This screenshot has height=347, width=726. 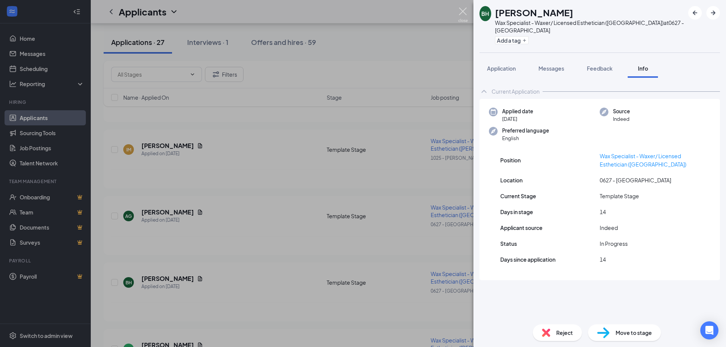 I want to click on button: ArrowLeftNew, so click(x=695, y=13).